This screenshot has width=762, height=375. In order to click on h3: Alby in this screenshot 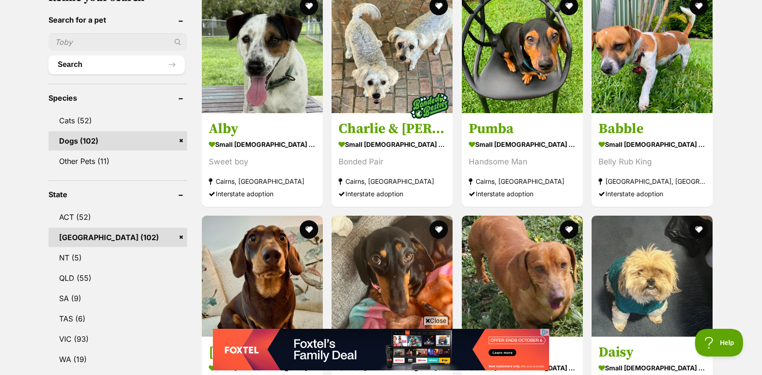, I will do `click(262, 129)`.